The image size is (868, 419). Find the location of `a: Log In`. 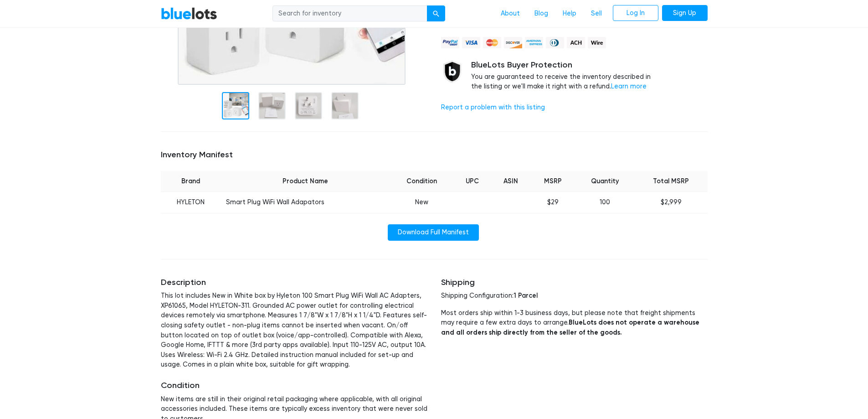

a: Log In is located at coordinates (635, 13).